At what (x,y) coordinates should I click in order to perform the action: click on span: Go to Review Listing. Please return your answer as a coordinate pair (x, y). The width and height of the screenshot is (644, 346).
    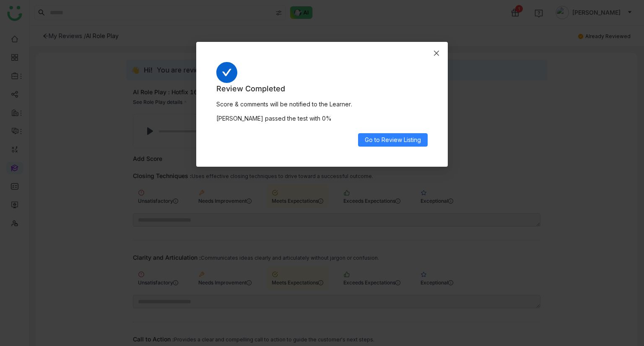
    Looking at the image, I should click on (393, 140).